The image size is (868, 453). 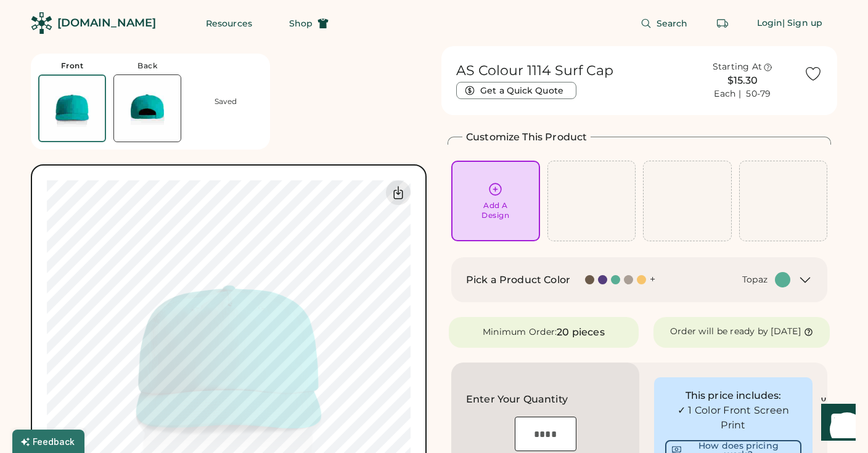 What do you see at coordinates (672, 24) in the screenshot?
I see `span: Search` at bounding box center [672, 24].